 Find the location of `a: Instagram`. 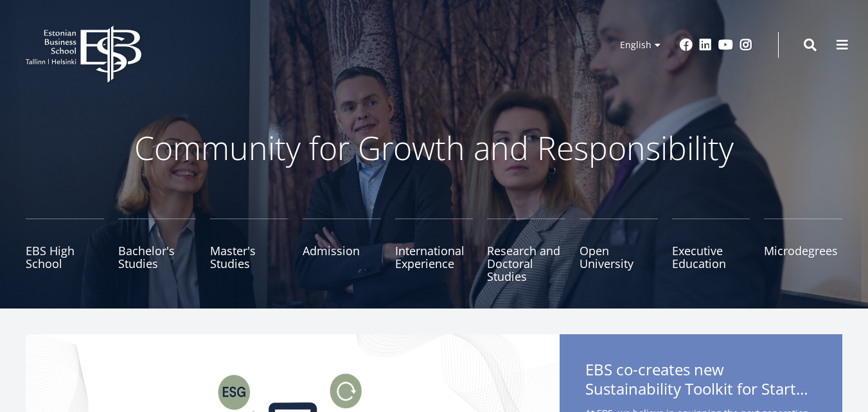

a: Instagram is located at coordinates (745, 45).